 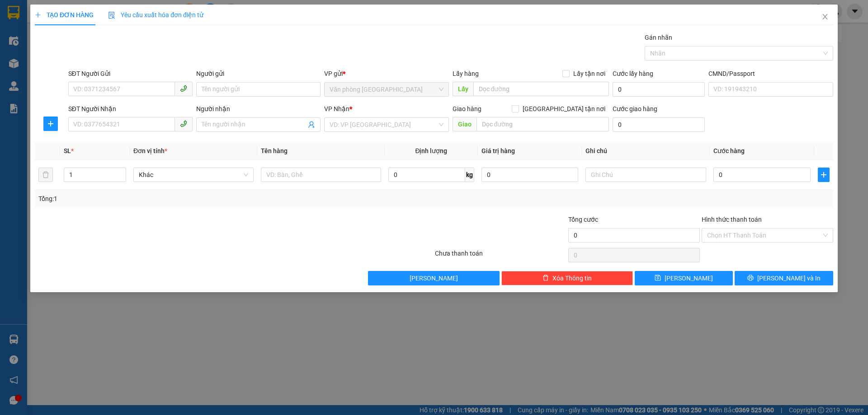 What do you see at coordinates (825, 17) in the screenshot?
I see `span: close` at bounding box center [825, 17].